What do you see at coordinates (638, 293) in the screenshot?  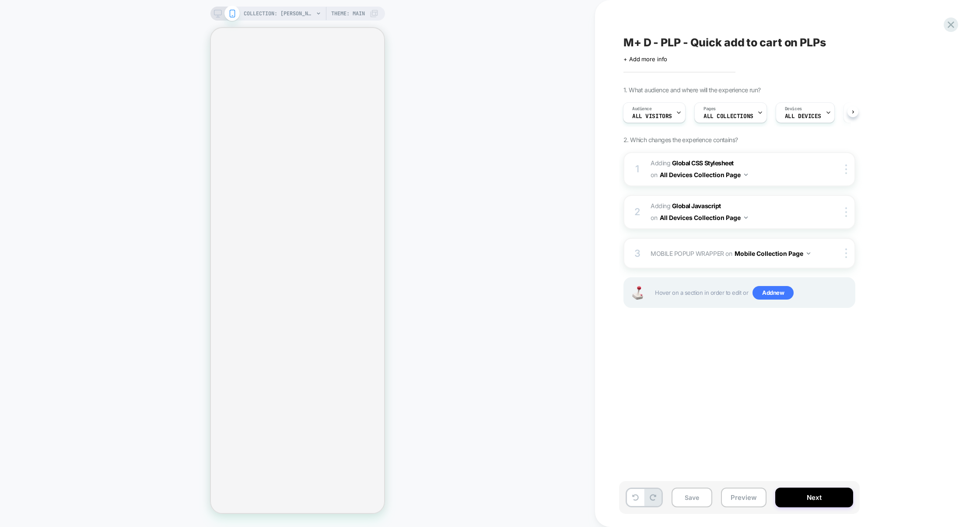 I see `img: Joystick` at bounding box center [638, 293].